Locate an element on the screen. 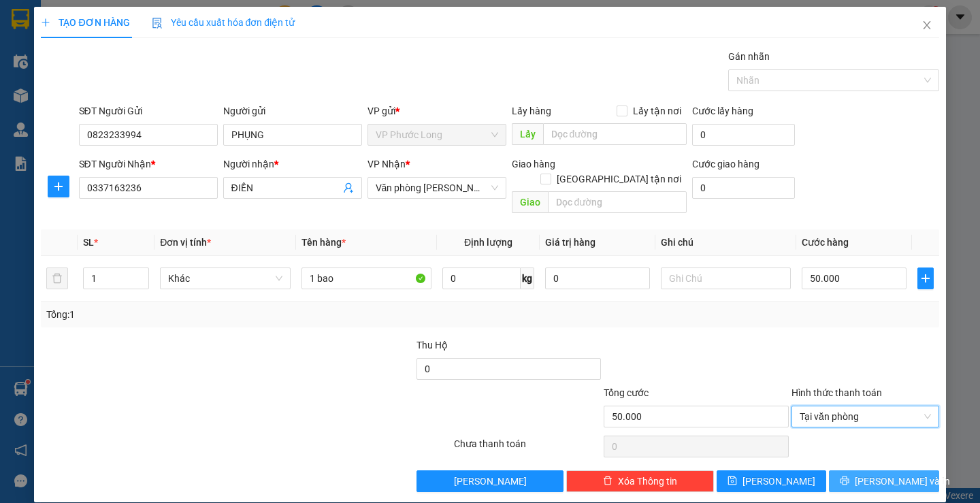 The width and height of the screenshot is (980, 503). span: Khác is located at coordinates (224, 279).